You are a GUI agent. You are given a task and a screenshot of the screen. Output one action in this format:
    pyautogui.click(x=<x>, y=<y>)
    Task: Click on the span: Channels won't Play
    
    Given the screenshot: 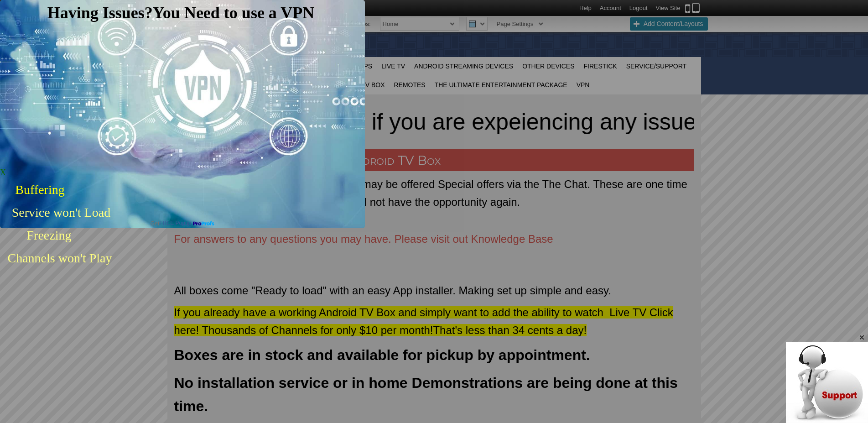 What is the action you would take?
    pyautogui.click(x=59, y=258)
    